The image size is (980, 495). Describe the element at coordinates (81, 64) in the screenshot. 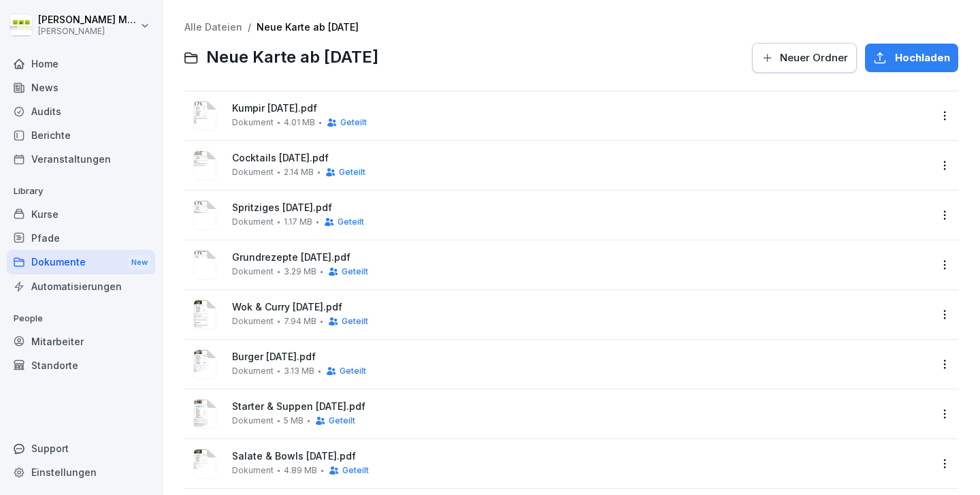

I see `a: Home` at that location.